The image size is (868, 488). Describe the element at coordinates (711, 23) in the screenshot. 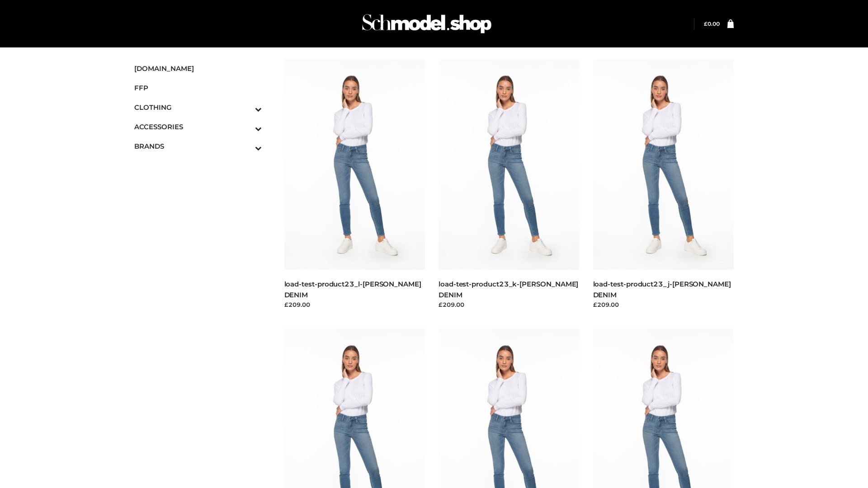

I see `a: £0.00` at that location.